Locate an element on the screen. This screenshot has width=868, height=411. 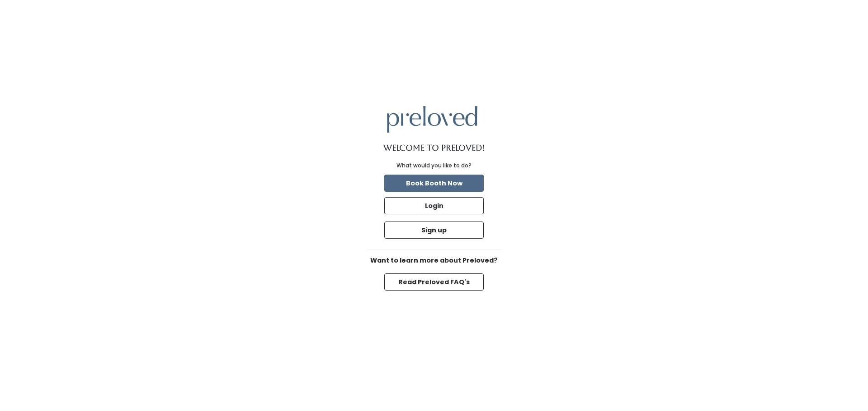
button: Login is located at coordinates (434, 206).